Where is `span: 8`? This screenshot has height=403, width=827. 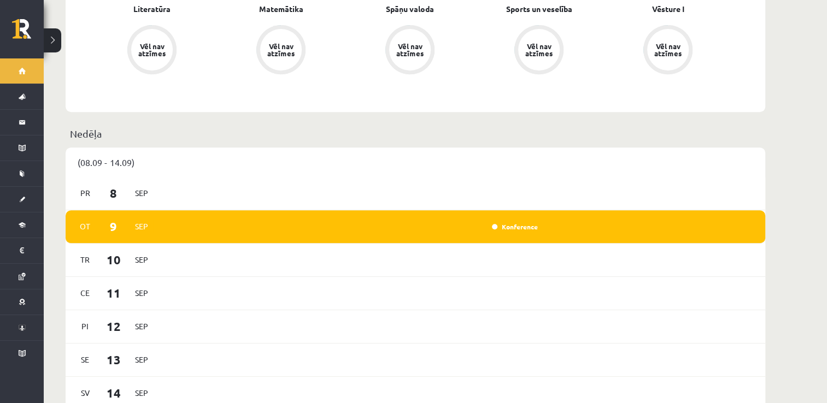
span: 8 is located at coordinates (114, 193).